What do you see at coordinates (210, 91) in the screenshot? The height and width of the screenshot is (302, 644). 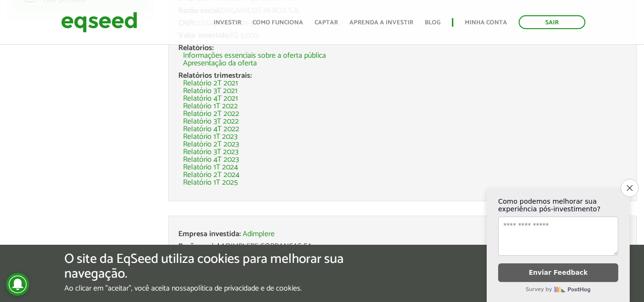 I see `a: Relatório 3T 2021` at bounding box center [210, 91].